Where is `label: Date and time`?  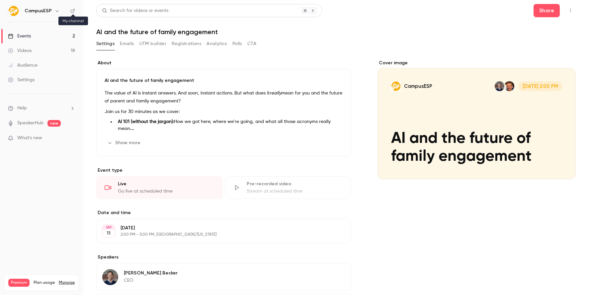 label: Date and time is located at coordinates (223, 213).